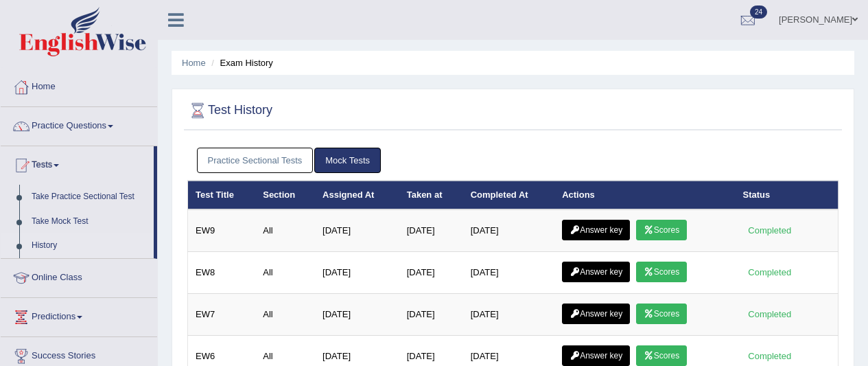 The width and height of the screenshot is (868, 366). What do you see at coordinates (357, 195) in the screenshot?
I see `th: Assigned At` at bounding box center [357, 195].